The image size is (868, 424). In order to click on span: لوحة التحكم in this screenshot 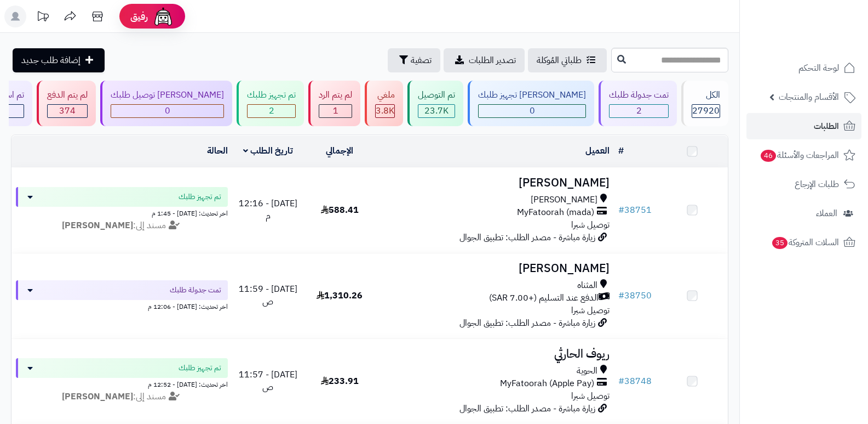, I will do `click(819, 68)`.